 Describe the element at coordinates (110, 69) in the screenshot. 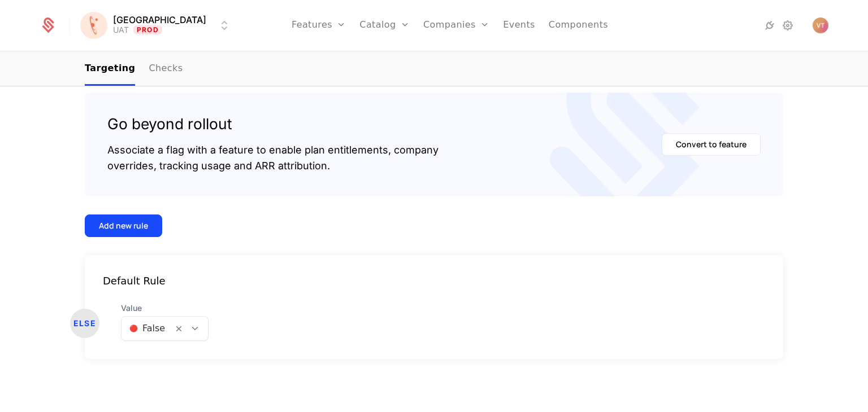

I see `a: Targeting` at that location.